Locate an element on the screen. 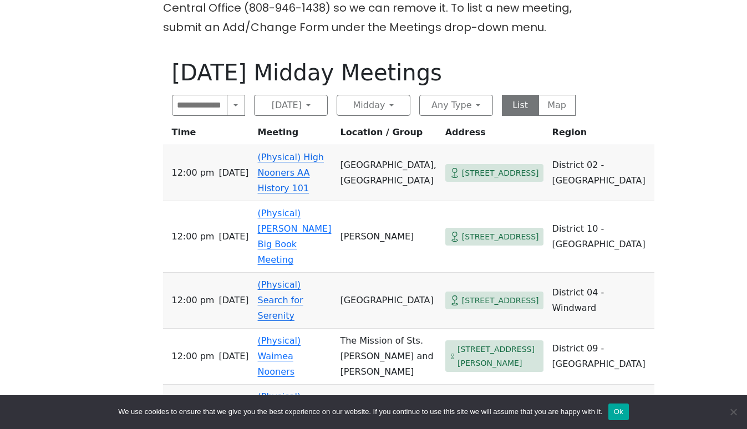  a: (Physical) Search for Serenity is located at coordinates (281, 300).